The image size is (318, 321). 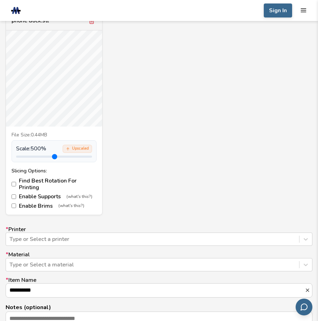 What do you see at coordinates (10, 265) in the screenshot?
I see `input: *MaterialType or Select a material` at bounding box center [10, 265].